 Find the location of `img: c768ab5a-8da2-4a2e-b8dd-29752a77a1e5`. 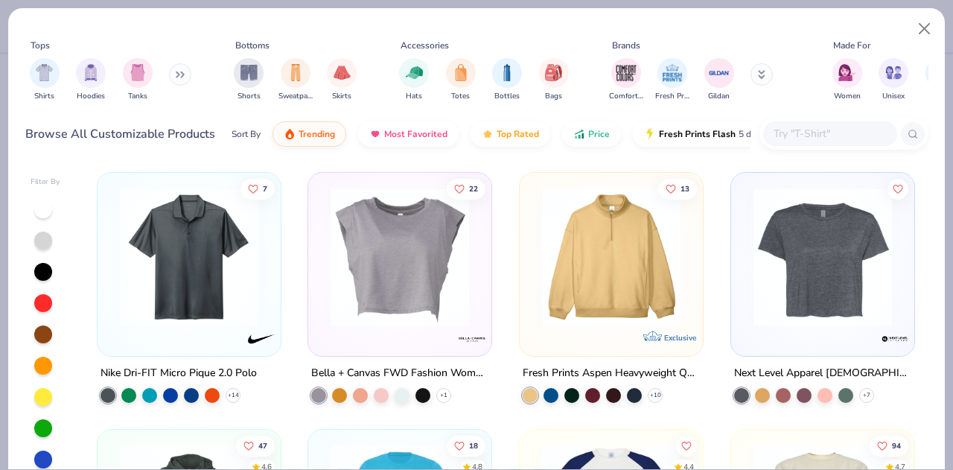

img: c768ab5a-8da2-4a2e-b8dd-29752a77a1e5 is located at coordinates (400, 257).